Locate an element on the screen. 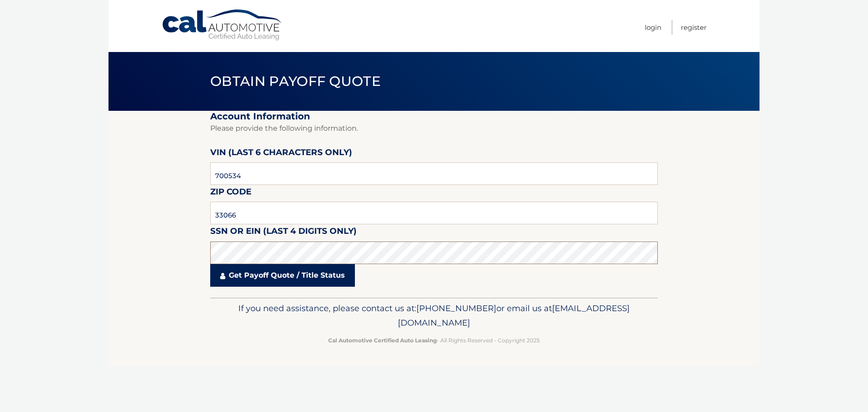  a: Get Payoff Quote / Title Status is located at coordinates (283, 275).